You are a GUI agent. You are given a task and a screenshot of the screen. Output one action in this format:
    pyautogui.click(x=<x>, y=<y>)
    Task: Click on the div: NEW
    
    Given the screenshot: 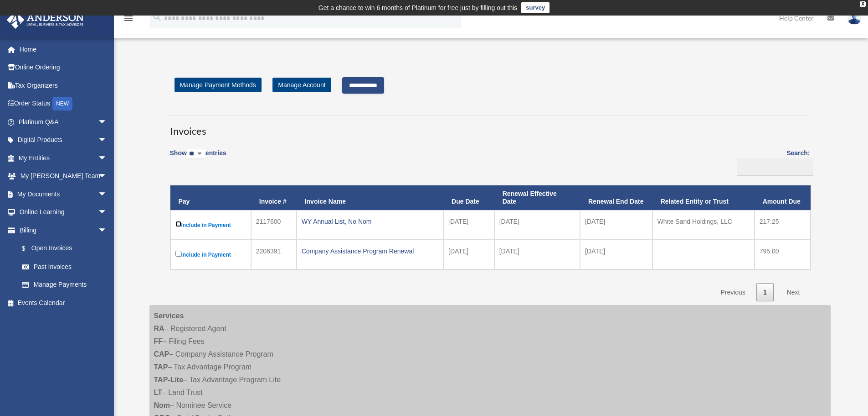 What is the action you would take?
    pyautogui.click(x=63, y=104)
    